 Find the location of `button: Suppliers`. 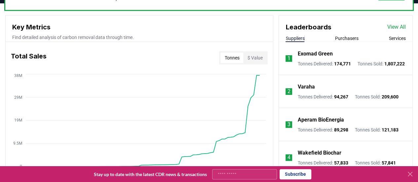

button: Suppliers is located at coordinates (295, 38).